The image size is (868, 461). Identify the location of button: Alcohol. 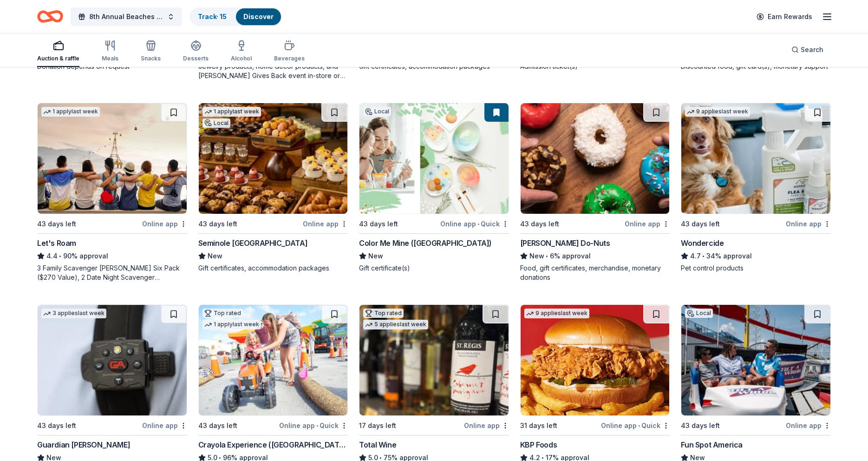
(241, 51).